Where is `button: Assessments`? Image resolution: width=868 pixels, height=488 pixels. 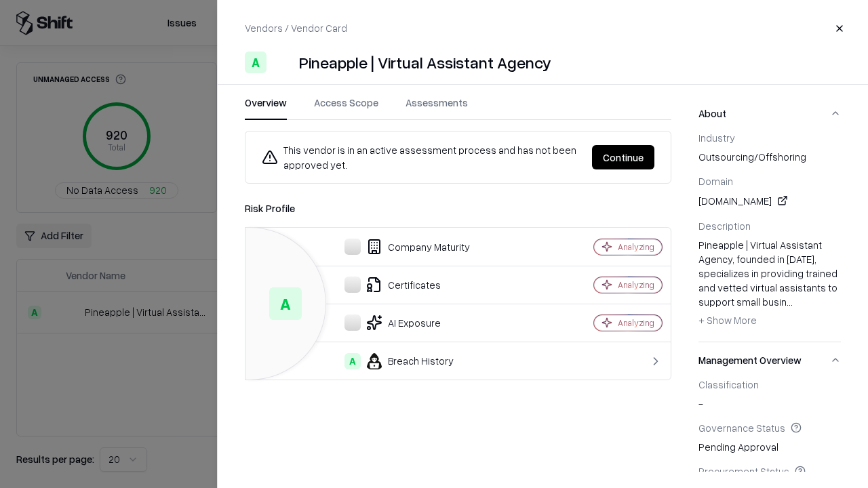 button: Assessments is located at coordinates (436, 107).